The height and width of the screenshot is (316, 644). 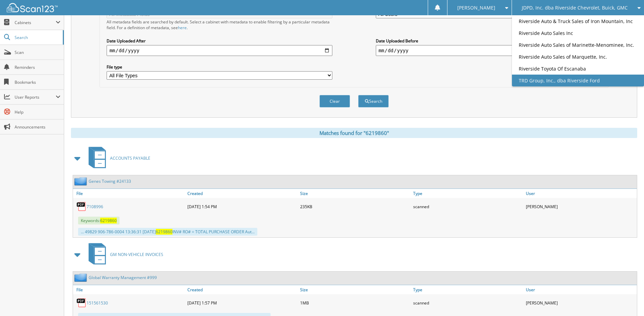 What do you see at coordinates (355, 303) in the screenshot?
I see `div: 1MB` at bounding box center [355, 303].